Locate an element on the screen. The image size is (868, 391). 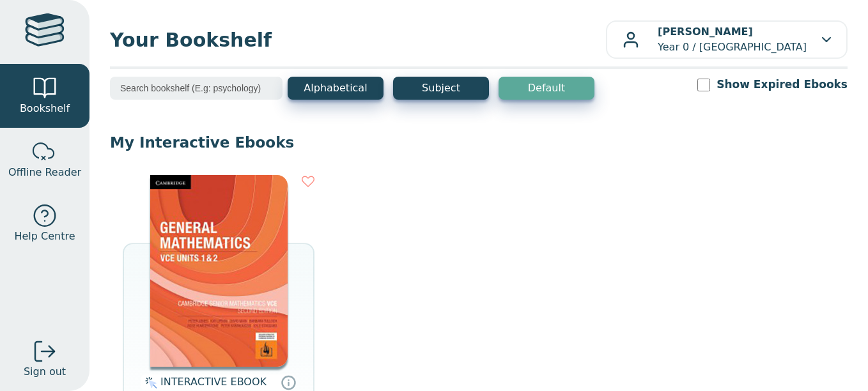
button: Subject is located at coordinates (441, 89).